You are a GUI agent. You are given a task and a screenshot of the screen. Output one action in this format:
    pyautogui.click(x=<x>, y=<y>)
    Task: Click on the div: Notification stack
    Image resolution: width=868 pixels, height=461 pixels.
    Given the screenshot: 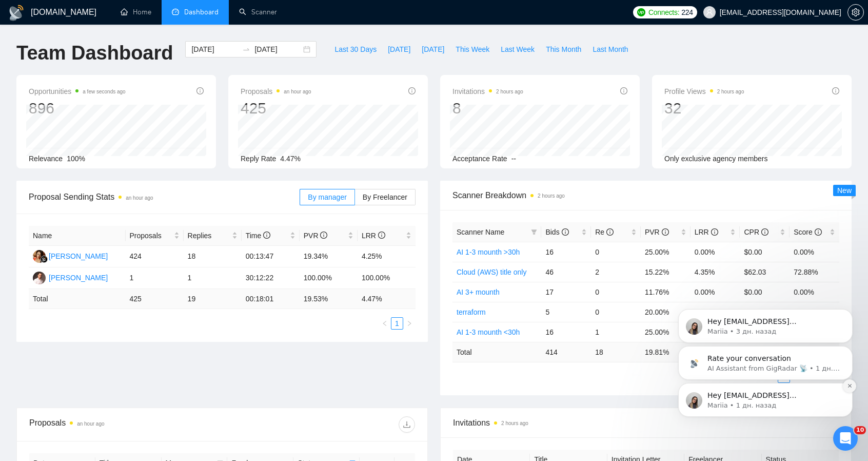 What is the action you would take?
    pyautogui.click(x=102, y=109)
    